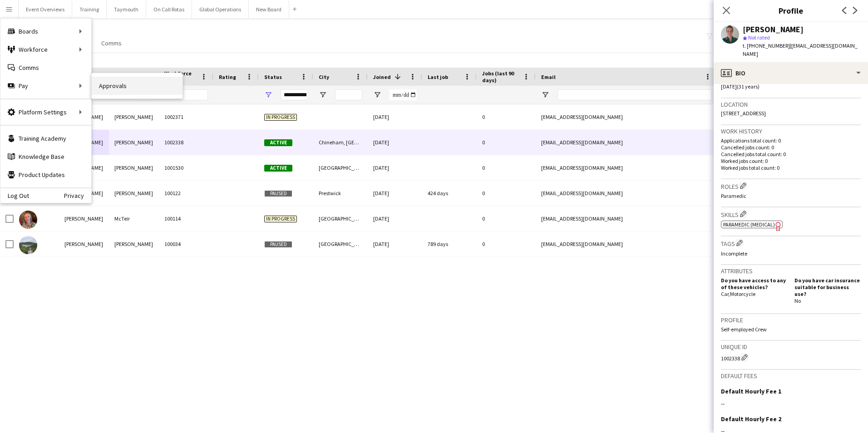 This screenshot has width=868, height=433. What do you see at coordinates (754, 283) in the screenshot?
I see `h5: Do you have access to any of these vehicles?` at bounding box center [754, 283].